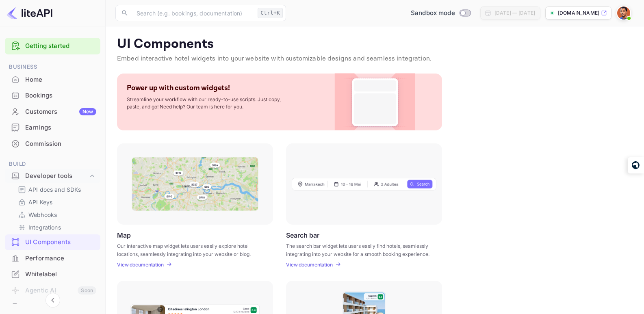  What do you see at coordinates (178, 88) in the screenshot?
I see `p: Power up with custom widgets!` at bounding box center [178, 88].